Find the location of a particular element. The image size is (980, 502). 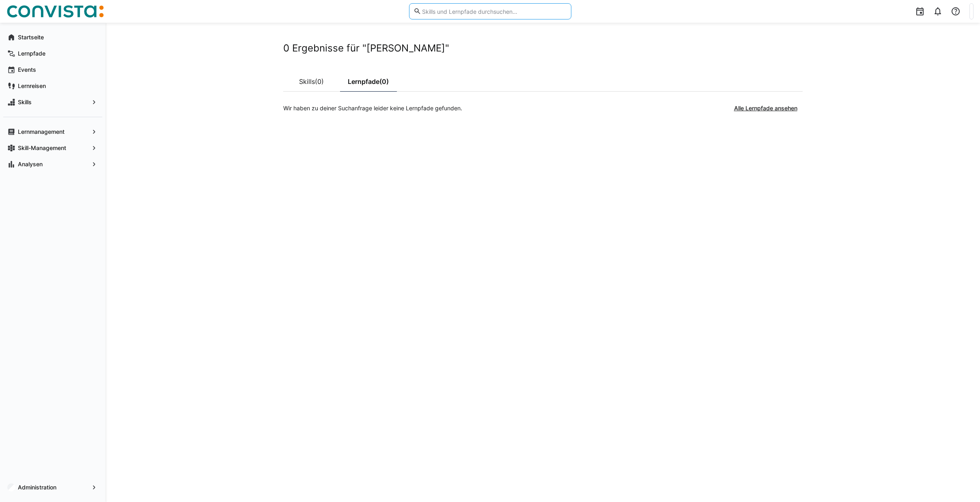

a: Skills(0) is located at coordinates (311, 81).